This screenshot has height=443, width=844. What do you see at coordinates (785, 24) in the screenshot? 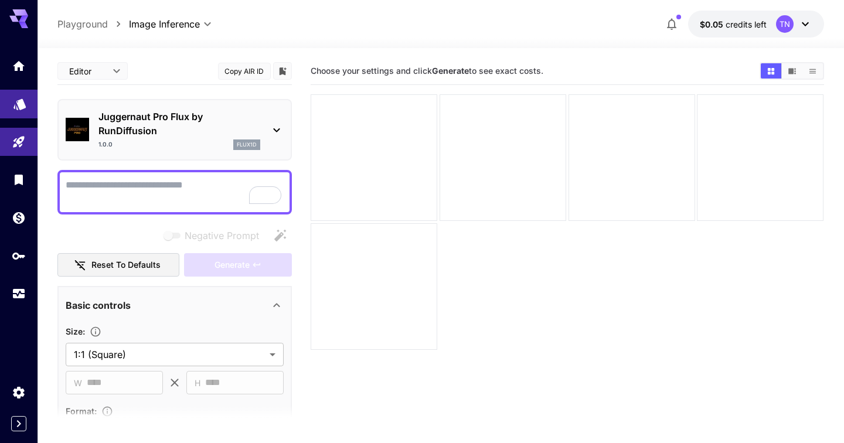
I see `div: TN` at bounding box center [785, 24].